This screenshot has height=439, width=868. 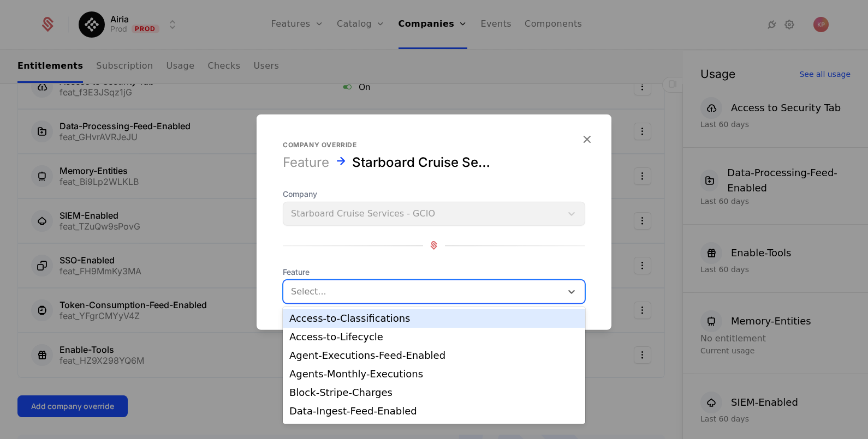 What do you see at coordinates (434, 337) in the screenshot?
I see `div: Access-to-Lifecycle` at bounding box center [434, 337].